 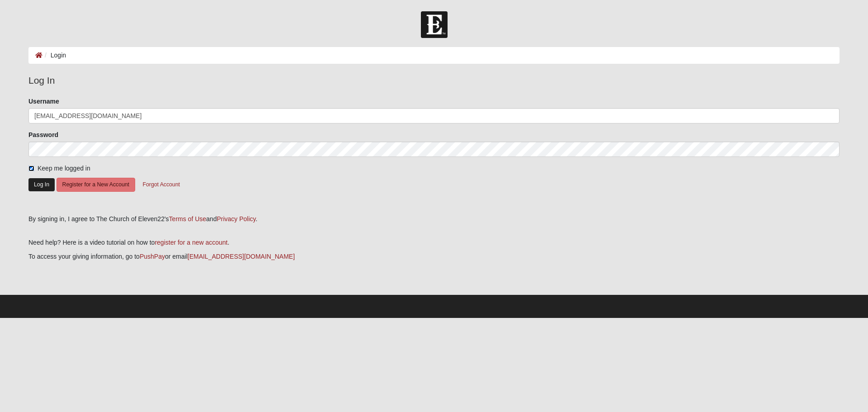 I want to click on button: Forgot Account, so click(x=162, y=185).